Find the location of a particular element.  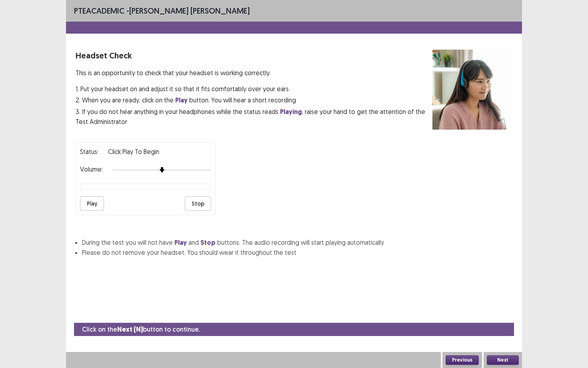

p: This is an opportunity to check that your headset is working correctly. is located at coordinates (254, 73).